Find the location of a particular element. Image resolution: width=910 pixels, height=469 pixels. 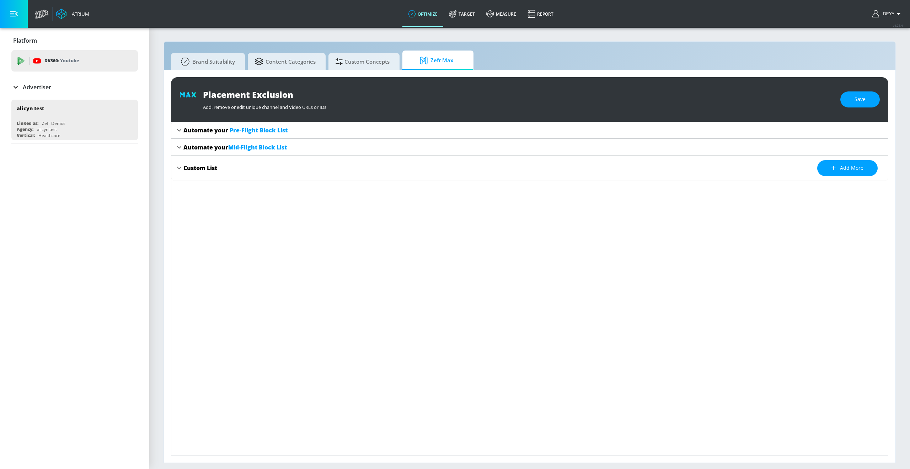

div: Automate your Pre-Flight Block List is located at coordinates (530, 130).